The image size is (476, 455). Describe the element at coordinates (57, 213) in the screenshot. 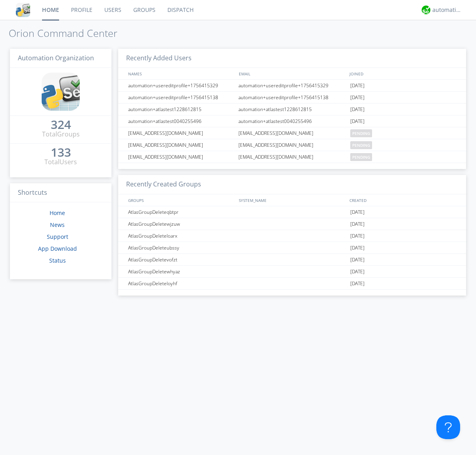

I see `a: Home` at that location.